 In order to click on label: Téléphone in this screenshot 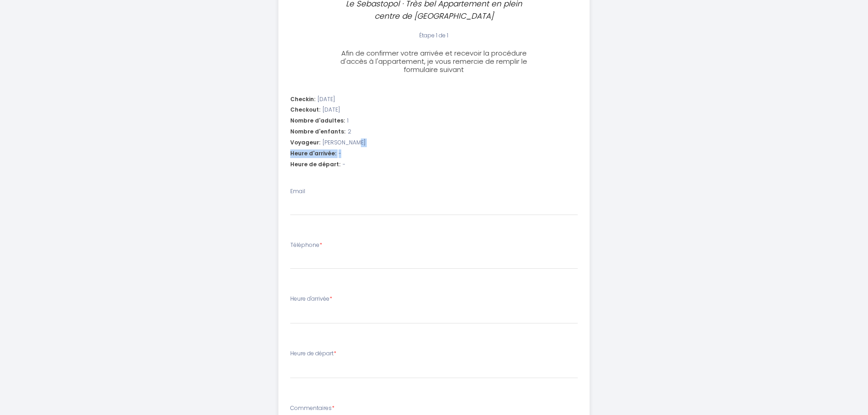, I will do `click(306, 245)`.